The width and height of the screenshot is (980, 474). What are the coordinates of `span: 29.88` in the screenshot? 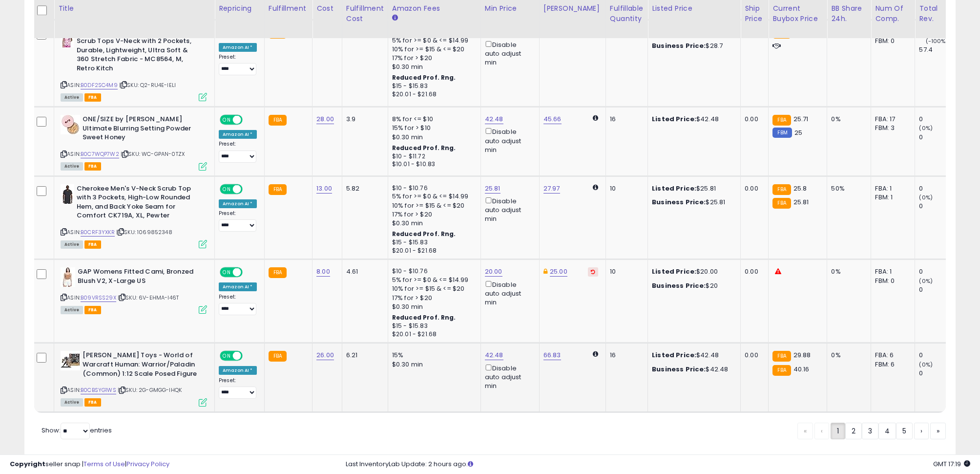 It's located at (803, 355).